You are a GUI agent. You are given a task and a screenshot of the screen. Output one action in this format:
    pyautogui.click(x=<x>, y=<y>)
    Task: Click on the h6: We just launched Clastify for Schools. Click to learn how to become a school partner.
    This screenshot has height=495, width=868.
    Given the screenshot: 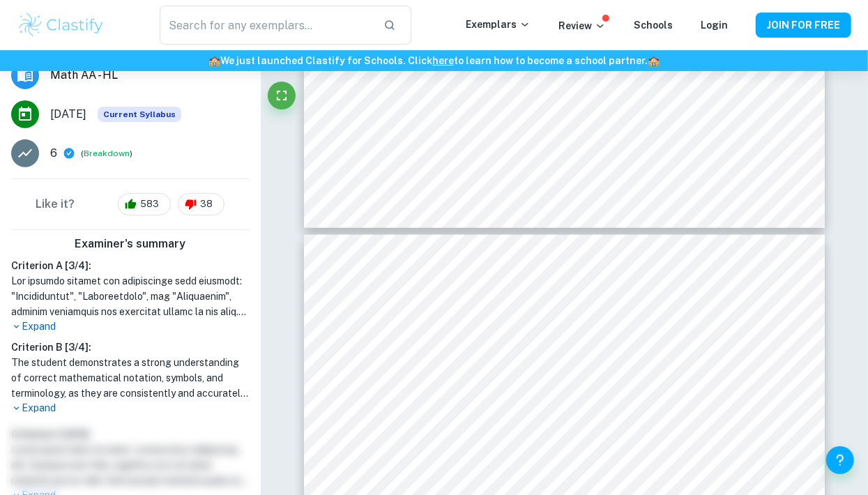 What is the action you would take?
    pyautogui.click(x=433, y=60)
    